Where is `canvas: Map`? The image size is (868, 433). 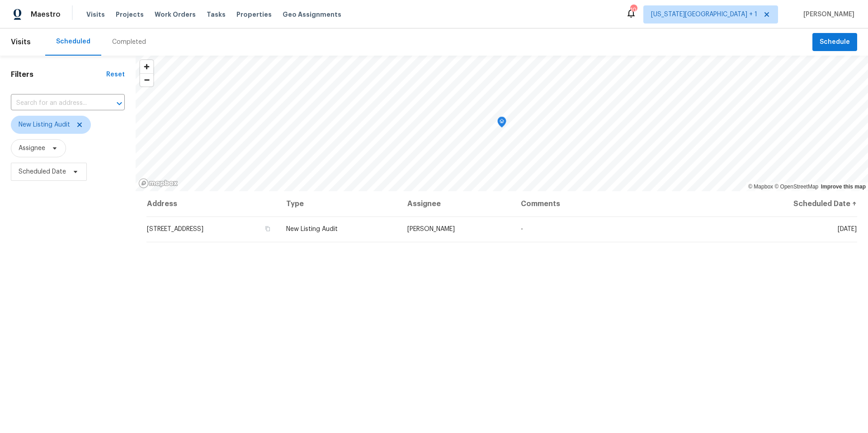 canvas: Map is located at coordinates (502, 124).